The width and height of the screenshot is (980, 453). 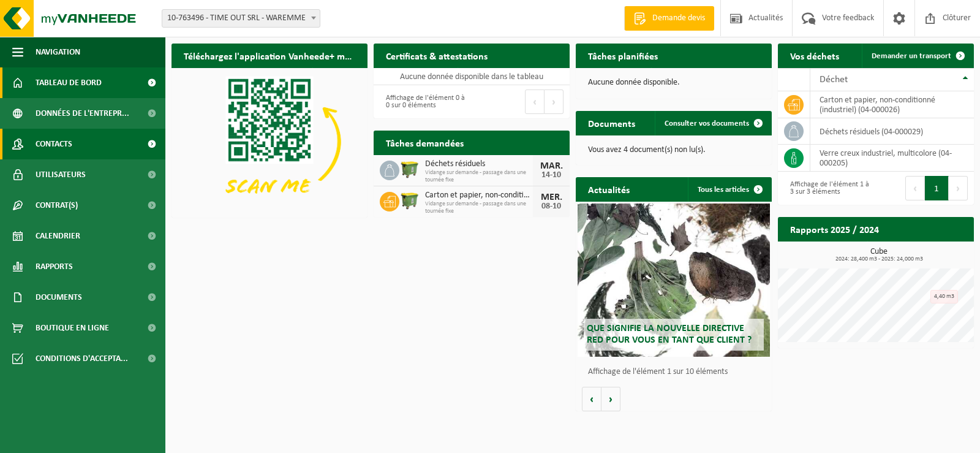 What do you see at coordinates (591, 399) in the screenshot?
I see `button: Vorige` at bounding box center [591, 399].